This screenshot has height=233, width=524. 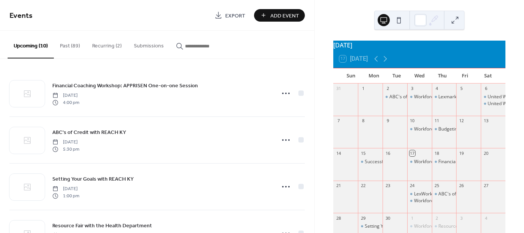 I want to click on span: Setting Your Goals with REACH KY, so click(x=93, y=179).